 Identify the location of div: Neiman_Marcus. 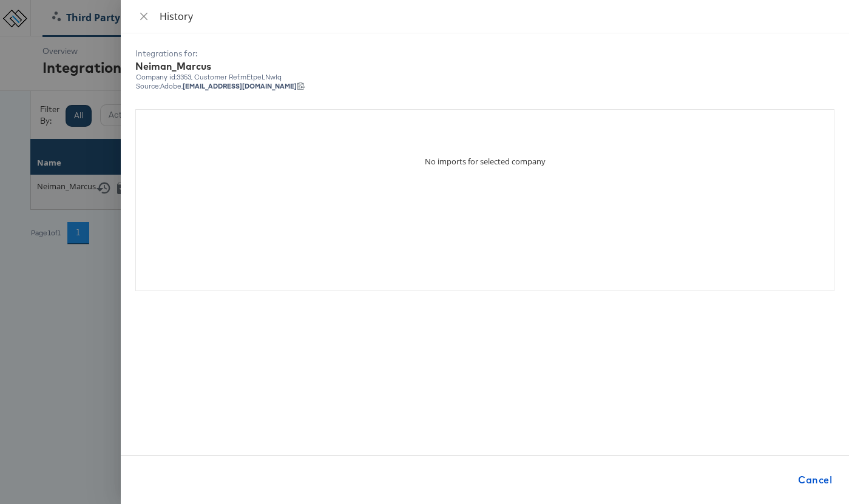
(485, 66).